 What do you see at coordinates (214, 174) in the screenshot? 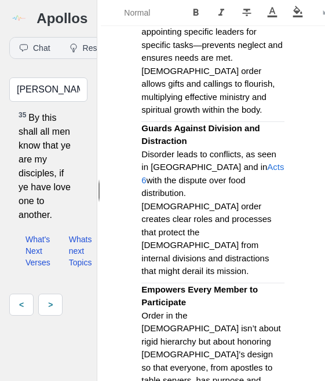
I see `a: Acts 6` at bounding box center [214, 174].